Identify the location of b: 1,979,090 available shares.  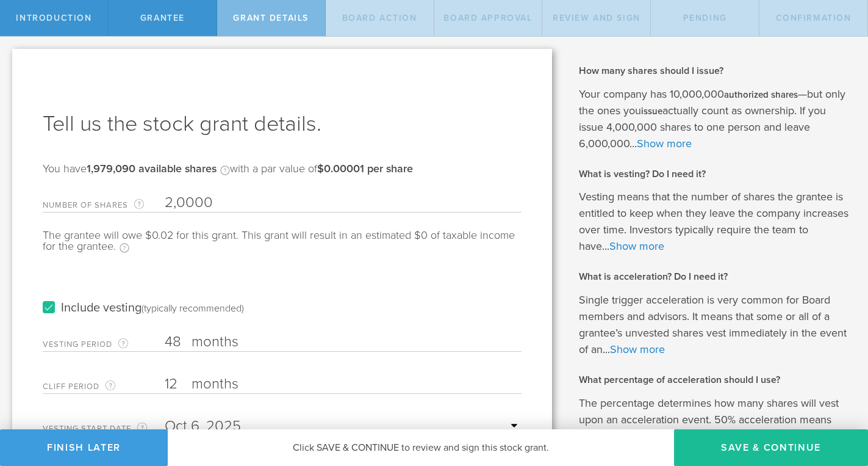
(152, 168).